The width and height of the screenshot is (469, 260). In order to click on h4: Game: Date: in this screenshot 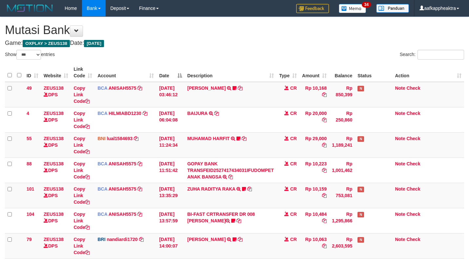, I will do `click(235, 43)`.